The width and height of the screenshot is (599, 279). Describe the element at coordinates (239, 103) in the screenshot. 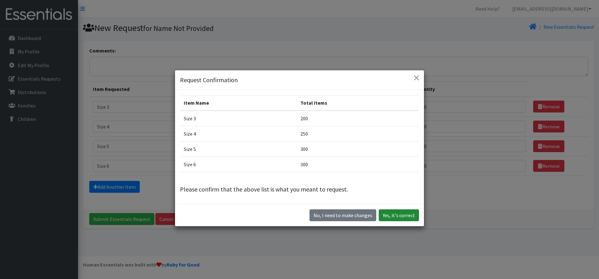

I see `th: Item Name` at that location.